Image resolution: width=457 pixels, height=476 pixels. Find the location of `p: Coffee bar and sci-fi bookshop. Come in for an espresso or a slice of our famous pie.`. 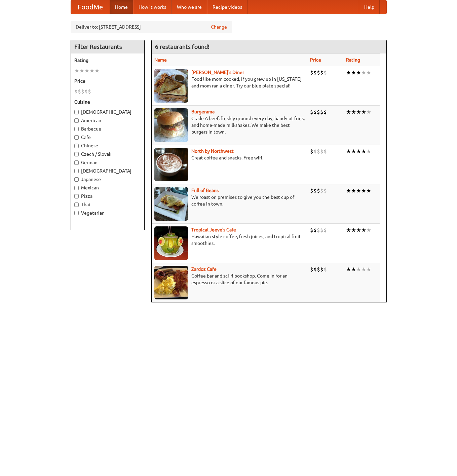

p: Coffee bar and sci-fi bookshop. Come in for an espresso or a slice of our famous pie. is located at coordinates (229, 279).